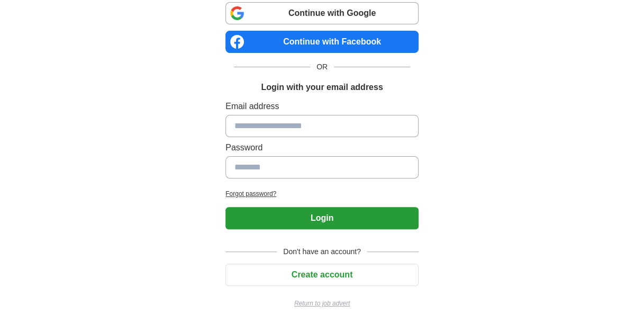  What do you see at coordinates (322, 274) in the screenshot?
I see `a: Create account` at bounding box center [322, 274].